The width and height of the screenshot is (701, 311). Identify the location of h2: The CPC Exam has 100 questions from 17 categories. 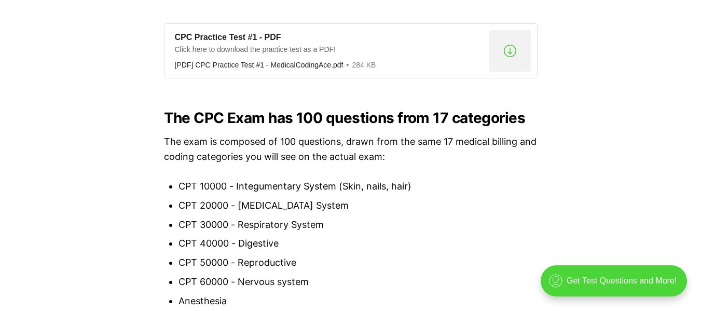
(351, 118).